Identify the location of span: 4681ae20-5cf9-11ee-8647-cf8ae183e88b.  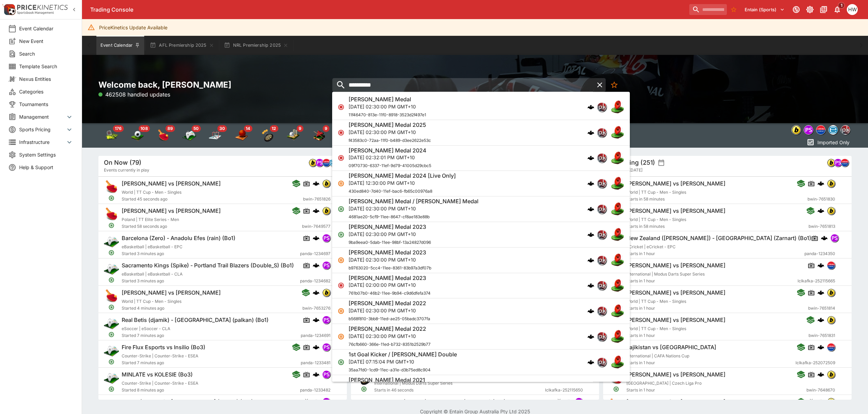
(389, 217).